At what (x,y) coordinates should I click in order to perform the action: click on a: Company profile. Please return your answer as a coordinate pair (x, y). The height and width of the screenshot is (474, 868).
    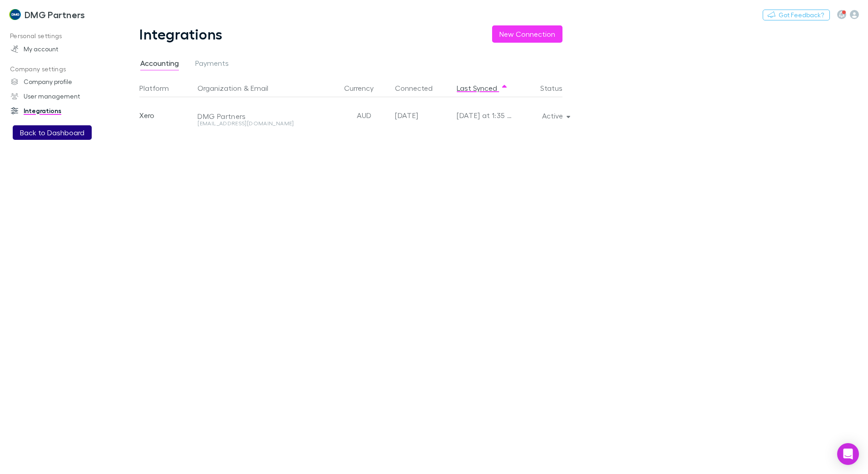
    Looking at the image, I should click on (62, 82).